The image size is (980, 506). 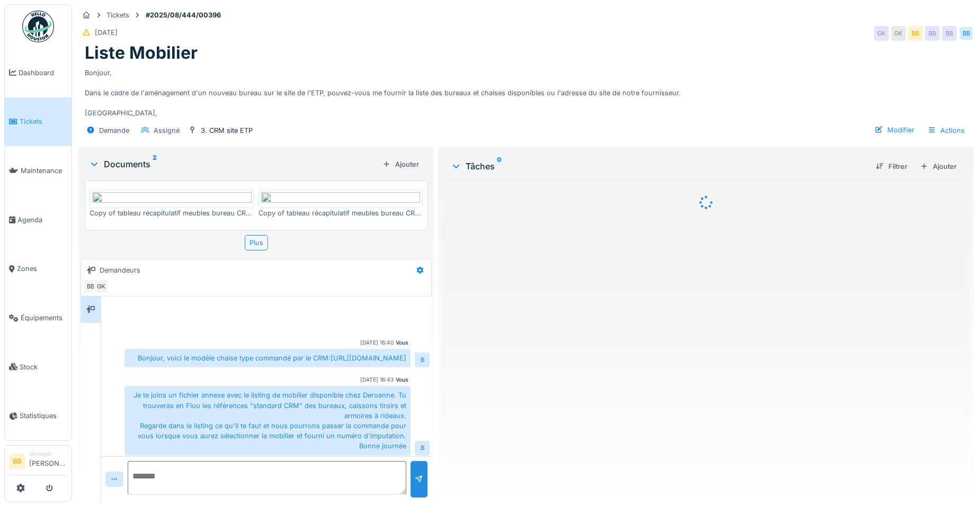 What do you see at coordinates (946, 130) in the screenshot?
I see `div: Actions` at bounding box center [946, 130].